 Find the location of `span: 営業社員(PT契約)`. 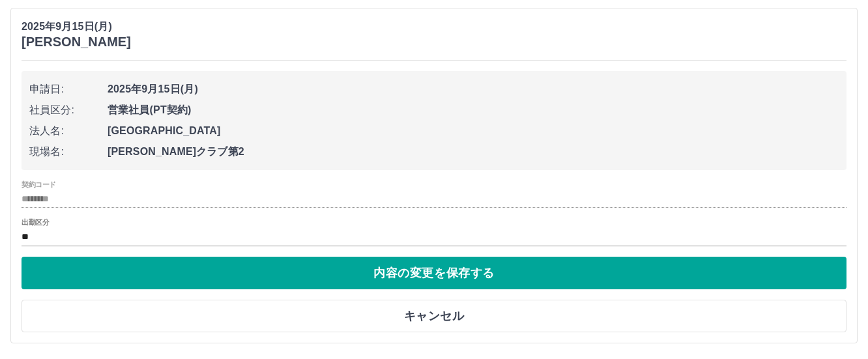

span: 営業社員(PT契約) is located at coordinates (473, 110).